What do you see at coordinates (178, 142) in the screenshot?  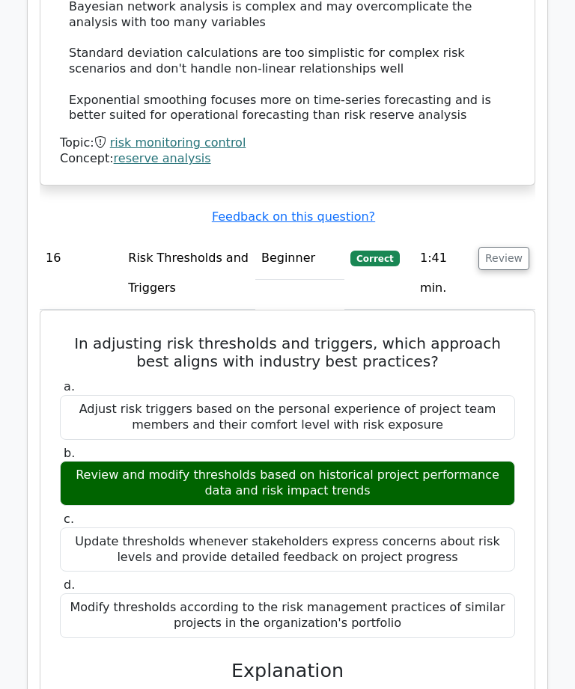 I see `a: risk monitoring control` at bounding box center [178, 142].